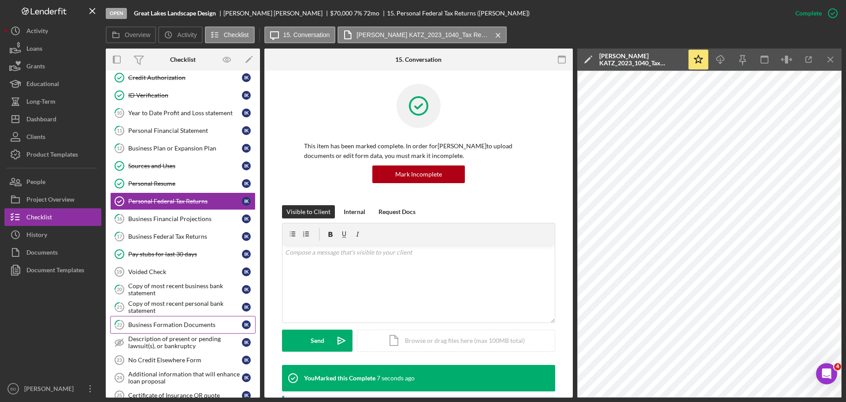 This screenshot has width=846, height=402. I want to click on span: Search for help, so click(45, 131).